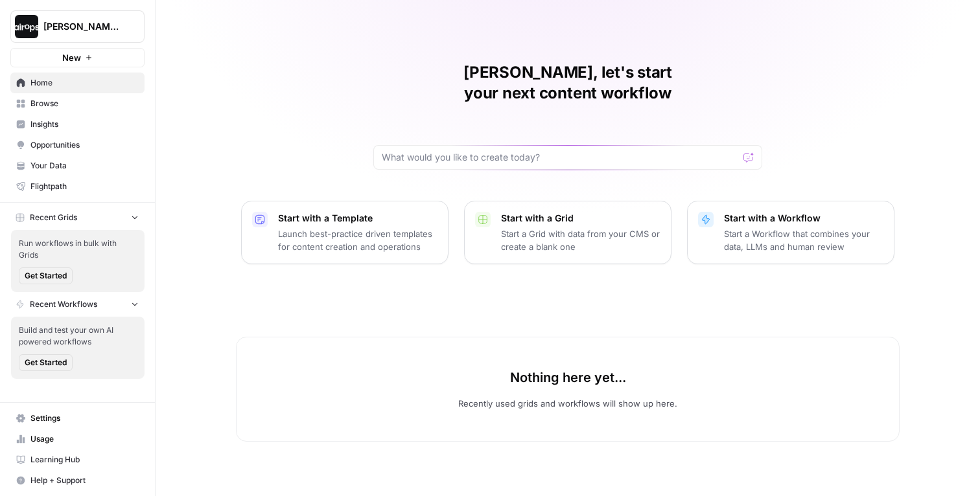 This screenshot has width=980, height=496. What do you see at coordinates (358, 240) in the screenshot?
I see `p: Launch best-practice driven templates for content creation and operations` at bounding box center [358, 240].